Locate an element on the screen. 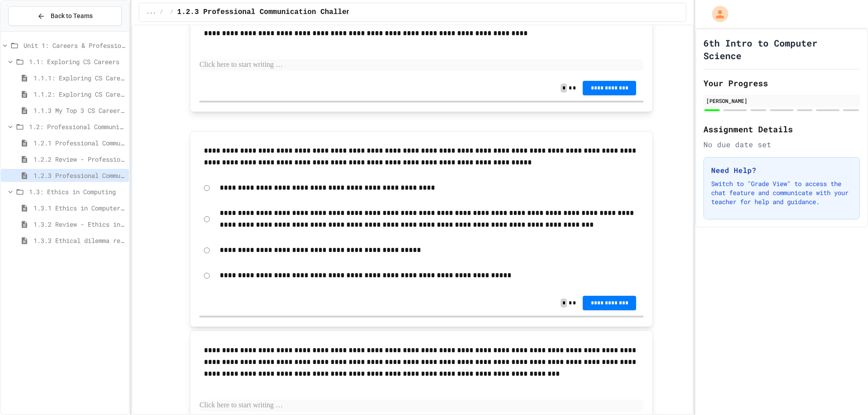  span: 1.1: Exploring CS Careers is located at coordinates (77, 62).